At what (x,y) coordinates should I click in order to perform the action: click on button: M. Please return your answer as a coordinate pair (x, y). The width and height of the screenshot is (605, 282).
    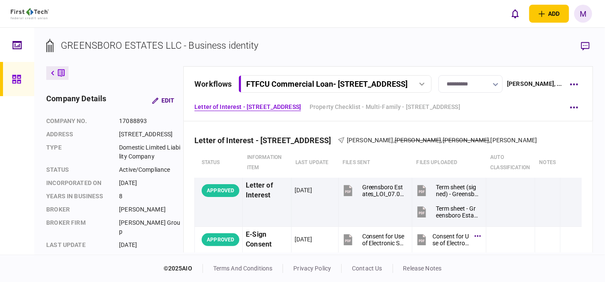
    Looking at the image, I should click on (583, 14).